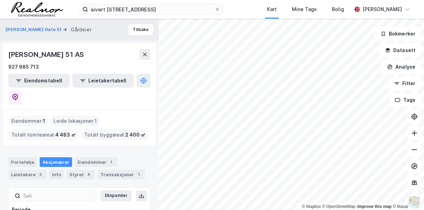  Describe the element at coordinates (40, 175) in the screenshot. I see `div: 3` at that location.